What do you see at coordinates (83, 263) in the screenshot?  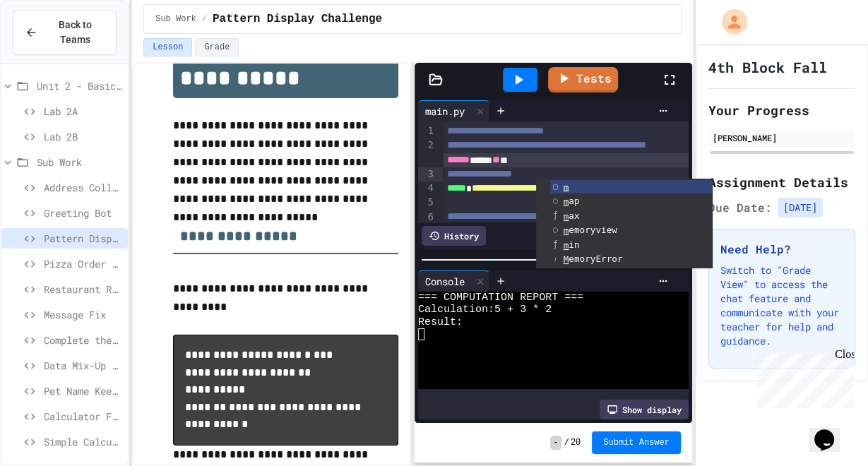 I see `span: Pizza Order Calculator` at bounding box center [83, 263].